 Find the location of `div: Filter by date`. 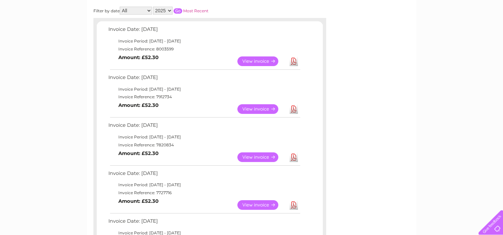

div: Filter by date is located at coordinates (180, 11).